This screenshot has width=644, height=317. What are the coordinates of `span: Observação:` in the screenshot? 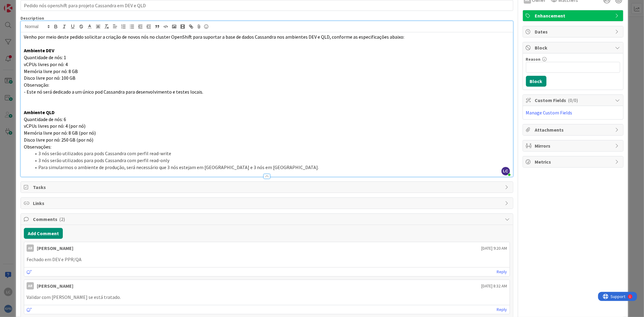 It's located at (37, 85).